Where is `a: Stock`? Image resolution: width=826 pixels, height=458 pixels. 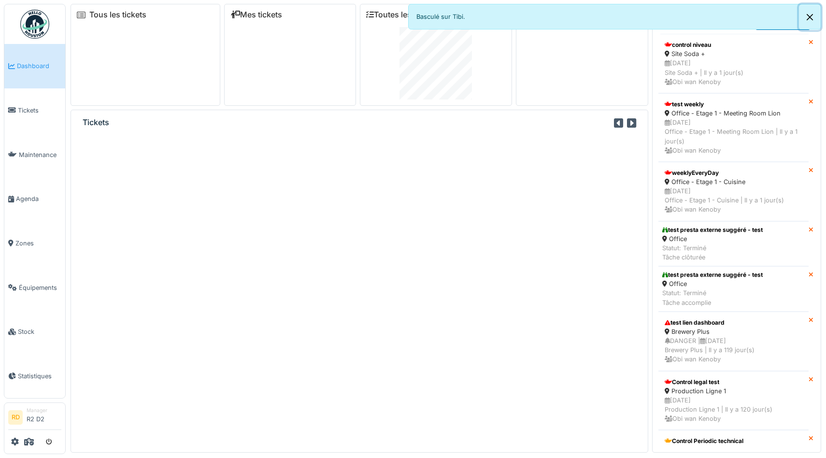
a: Stock is located at coordinates (35, 332).